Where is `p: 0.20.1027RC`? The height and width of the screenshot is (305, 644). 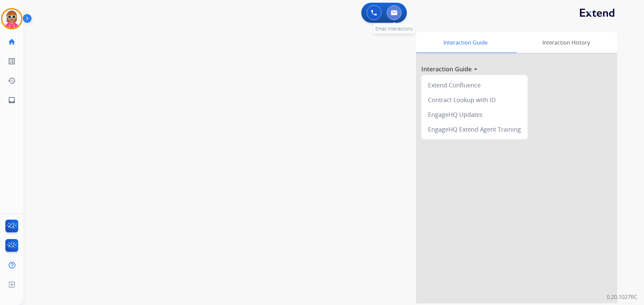 p: 0.20.1027RC is located at coordinates (622, 297).